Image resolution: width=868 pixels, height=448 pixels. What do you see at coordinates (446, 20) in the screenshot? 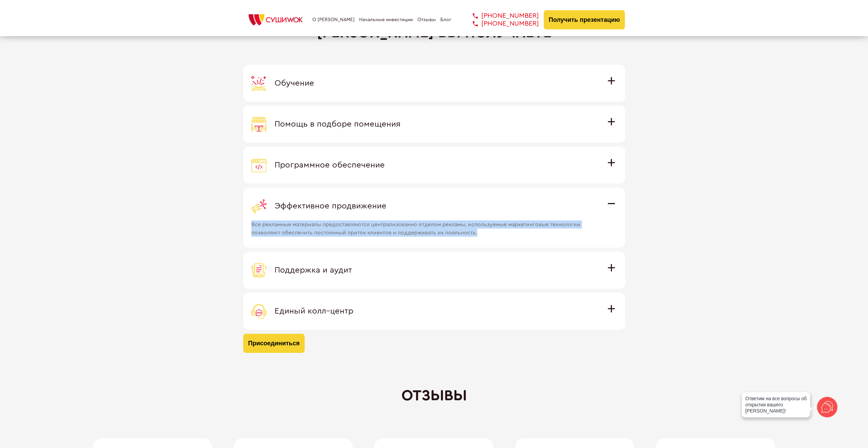
I see `a: Блог` at bounding box center [446, 20].